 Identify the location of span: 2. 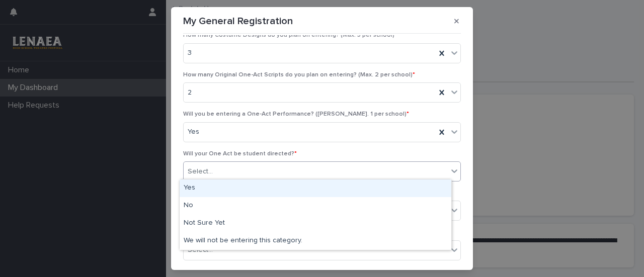
(190, 92).